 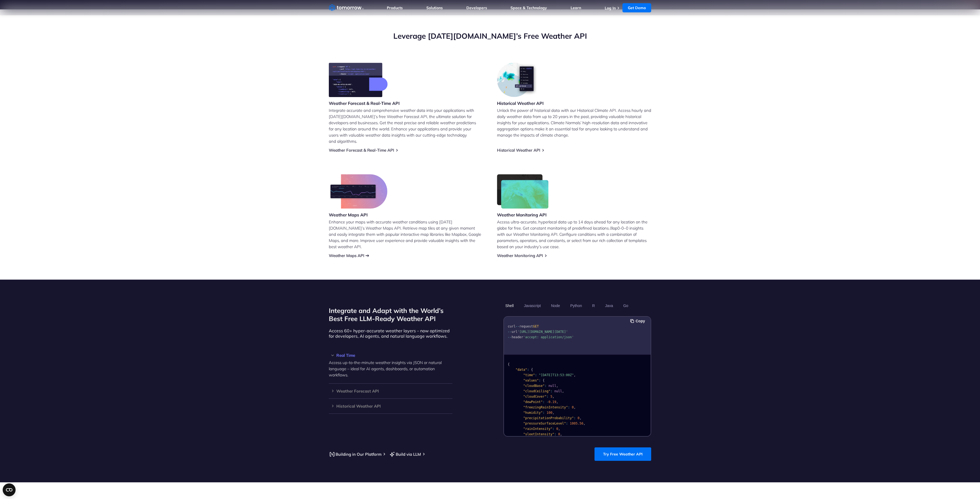 I want to click on button: Javascript, so click(x=532, y=305).